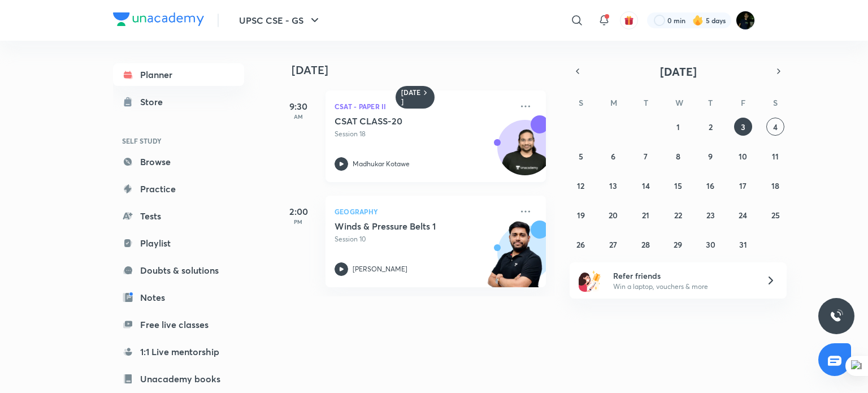  Describe the element at coordinates (775, 185) in the screenshot. I see `abbr: October 18, 2025` at that location.